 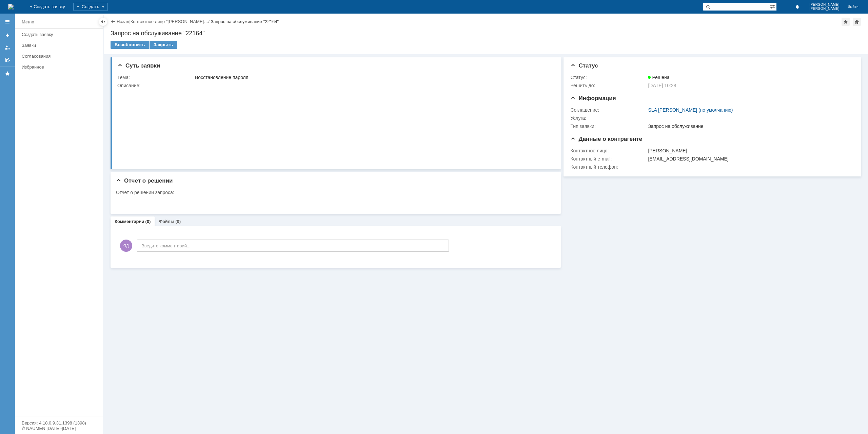 What do you see at coordinates (60, 34) in the screenshot?
I see `div: Создать заявку` at bounding box center [60, 34].